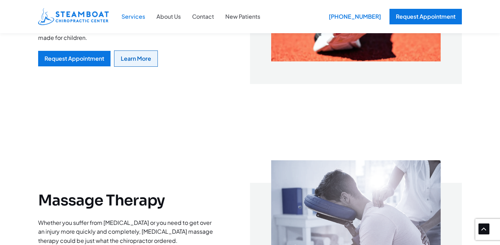 Image resolution: width=500 pixels, height=245 pixels. Describe the element at coordinates (136, 59) in the screenshot. I see `div: Learn More` at that location.